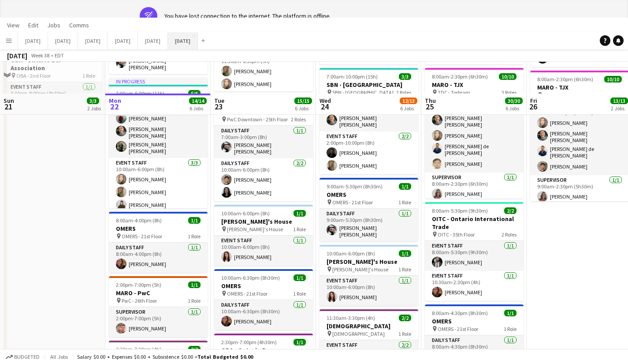  What do you see at coordinates (13, 25) in the screenshot?
I see `span: View` at bounding box center [13, 25].